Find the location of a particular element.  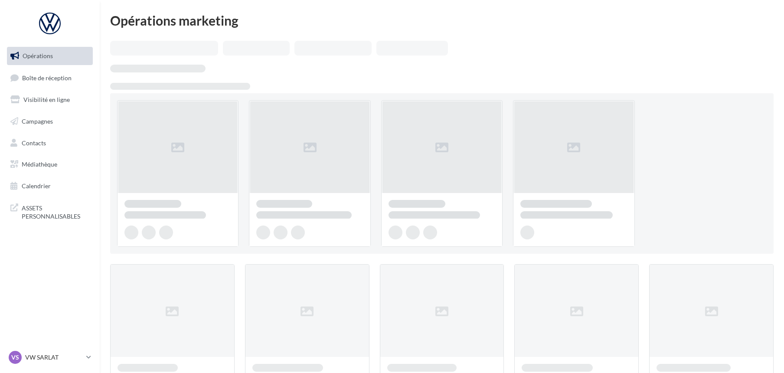

span: ASSETS PERSONNALISABLES is located at coordinates (55, 211).